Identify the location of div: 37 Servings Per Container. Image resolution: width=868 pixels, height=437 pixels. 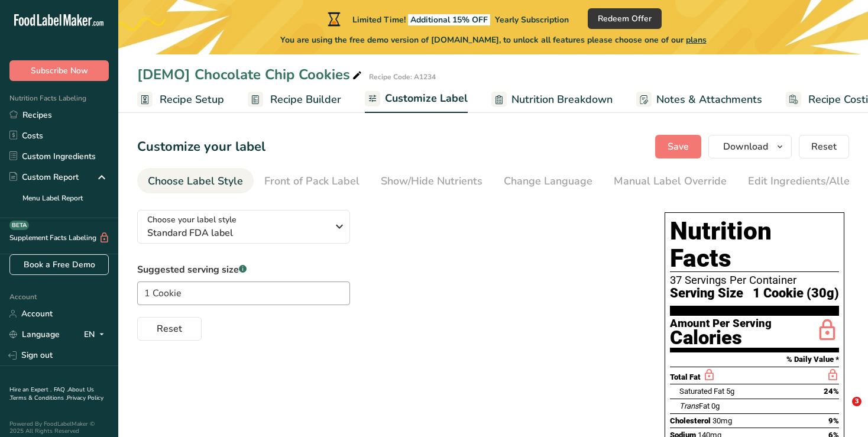
(755, 280).